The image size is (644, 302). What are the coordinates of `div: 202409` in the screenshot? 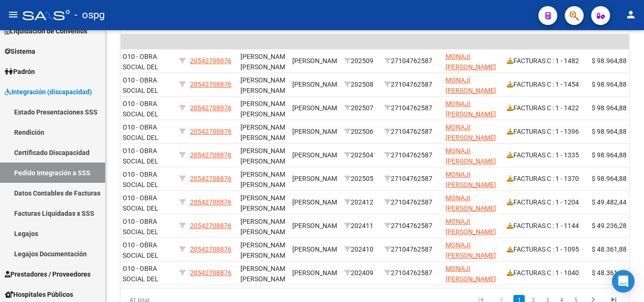 It's located at (360, 272).